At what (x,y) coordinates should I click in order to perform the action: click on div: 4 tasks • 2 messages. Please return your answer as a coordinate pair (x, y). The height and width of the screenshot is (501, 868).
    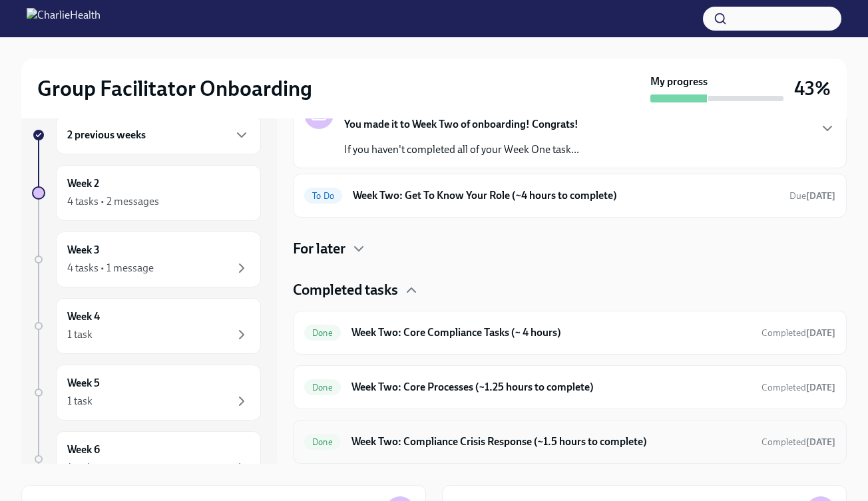
    Looking at the image, I should click on (113, 202).